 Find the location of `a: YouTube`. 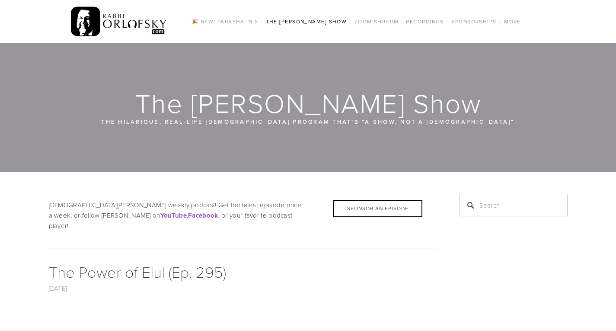

a: YouTube is located at coordinates (173, 215).